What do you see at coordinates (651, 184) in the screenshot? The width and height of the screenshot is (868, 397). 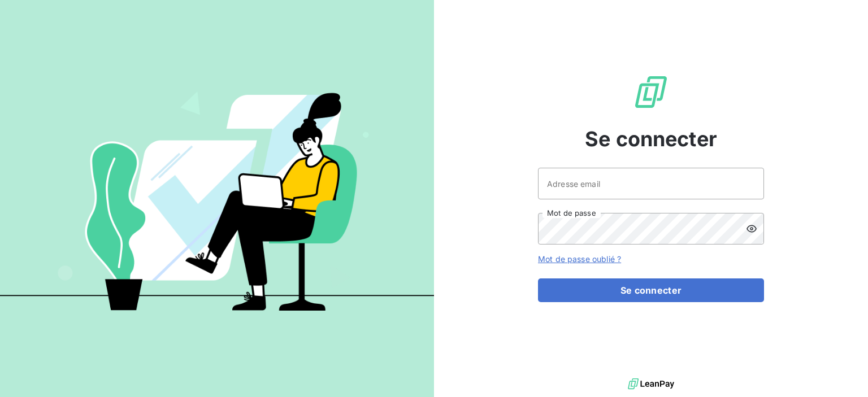 I see `input: placeholder` at bounding box center [651, 184].